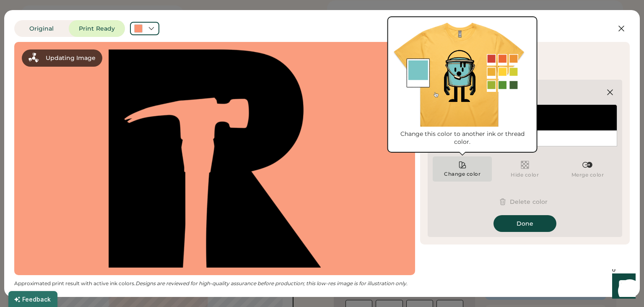  What do you see at coordinates (271, 283) in the screenshot?
I see `em: Designs are reviewed for high-quality assurance before production; this low-res image is for illu...` at bounding box center [271, 283].